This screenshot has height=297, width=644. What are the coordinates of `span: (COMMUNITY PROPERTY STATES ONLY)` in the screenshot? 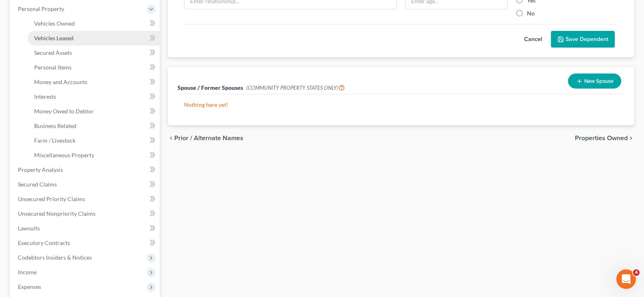 It's located at (295, 88).